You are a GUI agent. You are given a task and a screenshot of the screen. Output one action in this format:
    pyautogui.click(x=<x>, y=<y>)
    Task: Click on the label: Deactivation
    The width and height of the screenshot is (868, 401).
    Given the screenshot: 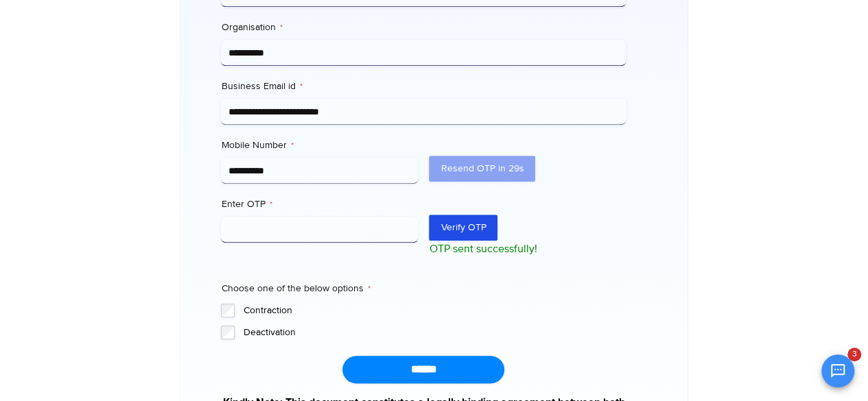 What is the action you would take?
    pyautogui.click(x=434, y=333)
    